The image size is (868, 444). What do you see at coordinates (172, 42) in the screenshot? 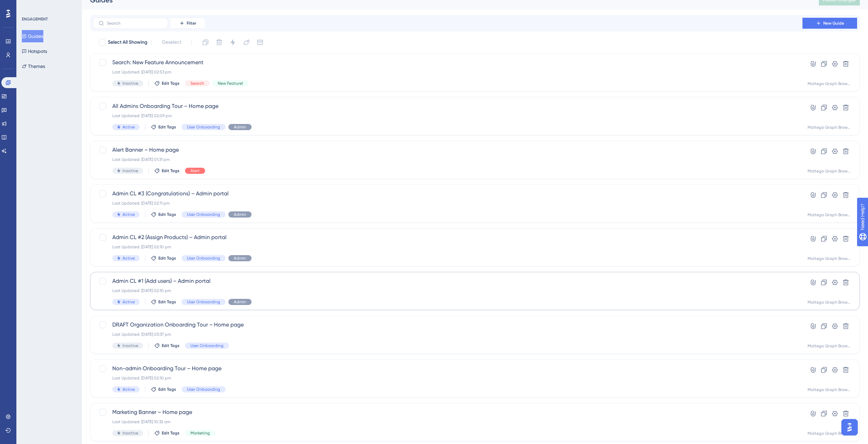
I see `button: Deselect` at bounding box center [172, 42].